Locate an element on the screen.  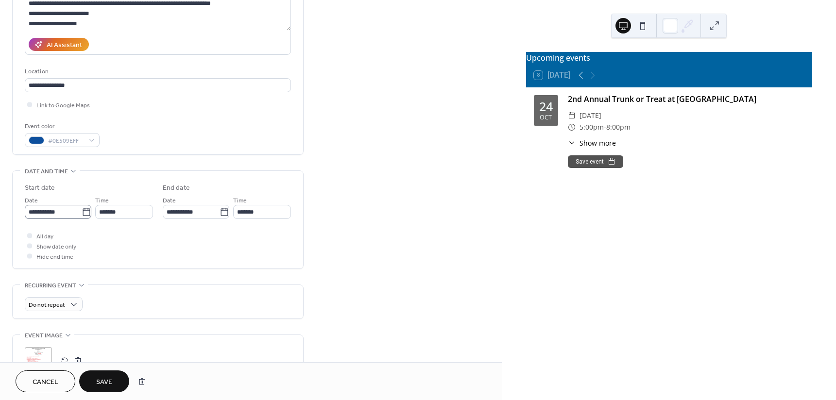
span: All day is located at coordinates (45, 237).